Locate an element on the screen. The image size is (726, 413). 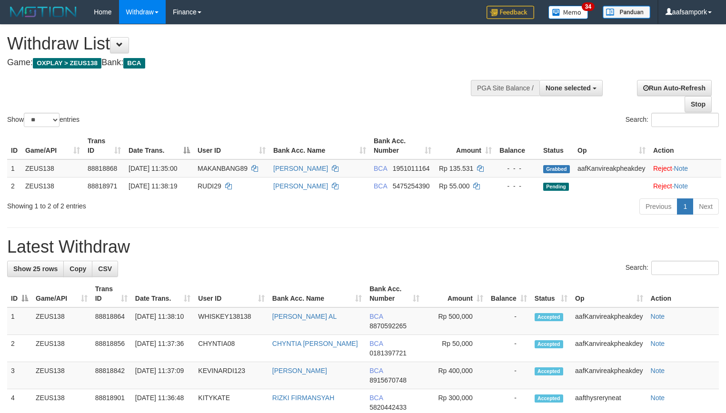
span: OXPLAY > ZEUS138 is located at coordinates (67, 63).